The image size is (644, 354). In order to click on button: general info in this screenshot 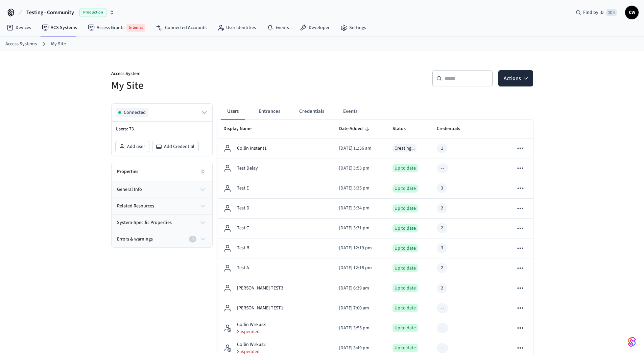, I will do `click(162, 189)`.